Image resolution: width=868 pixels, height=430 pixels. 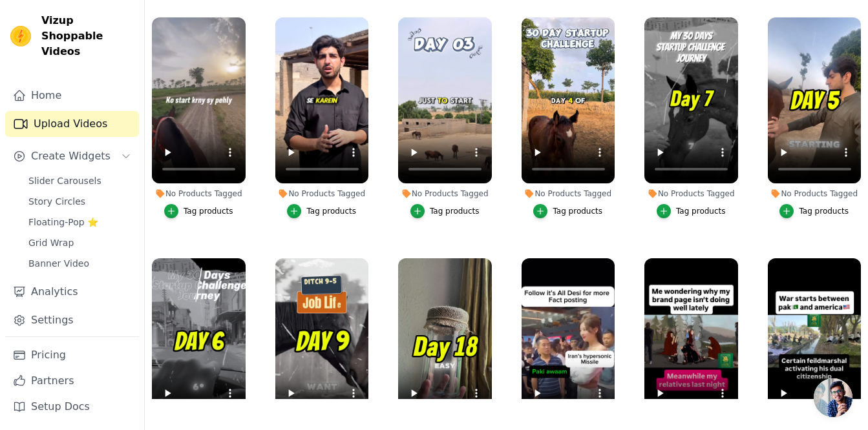 I want to click on span: Banner Video, so click(x=59, y=263).